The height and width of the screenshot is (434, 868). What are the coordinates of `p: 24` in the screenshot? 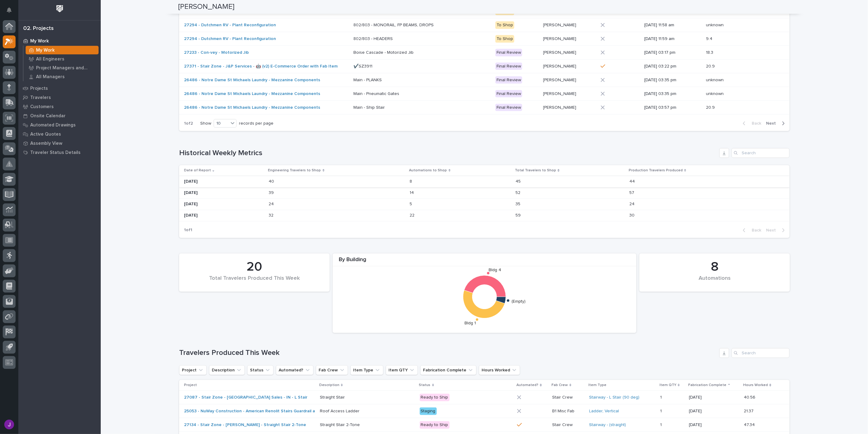 It's located at (272, 203).